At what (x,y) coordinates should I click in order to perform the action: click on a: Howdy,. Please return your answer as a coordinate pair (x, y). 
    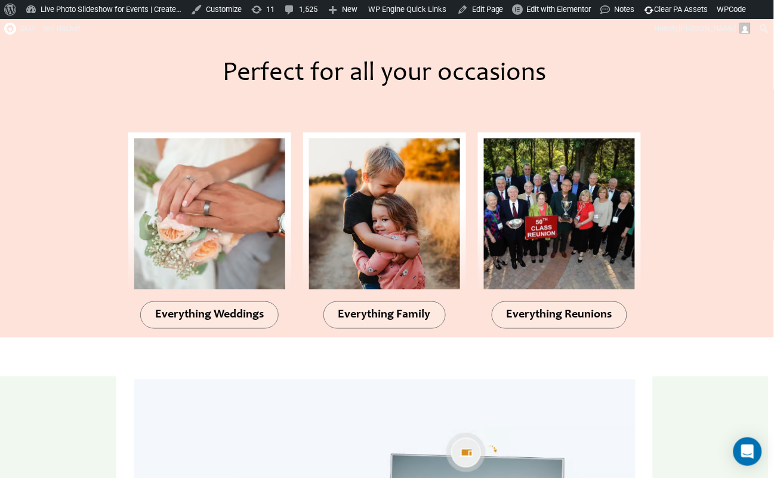
    Looking at the image, I should click on (703, 29).